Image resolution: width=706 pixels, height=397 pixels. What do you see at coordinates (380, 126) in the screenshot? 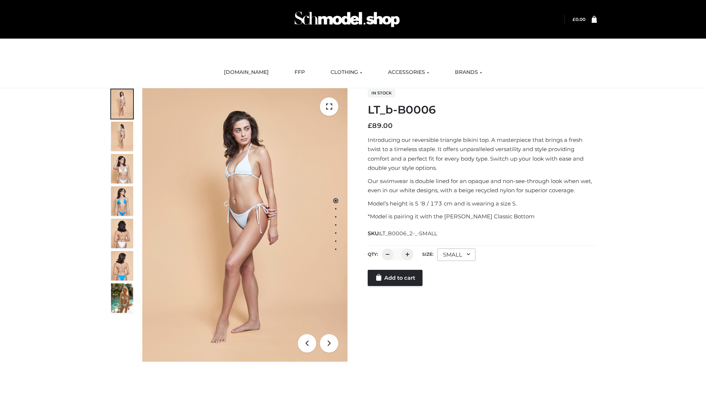
I see `bdi: 89.00` at bounding box center [380, 126].